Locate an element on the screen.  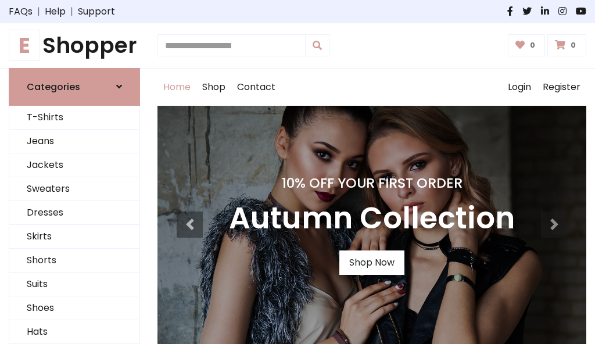
a: Register is located at coordinates (561, 87).